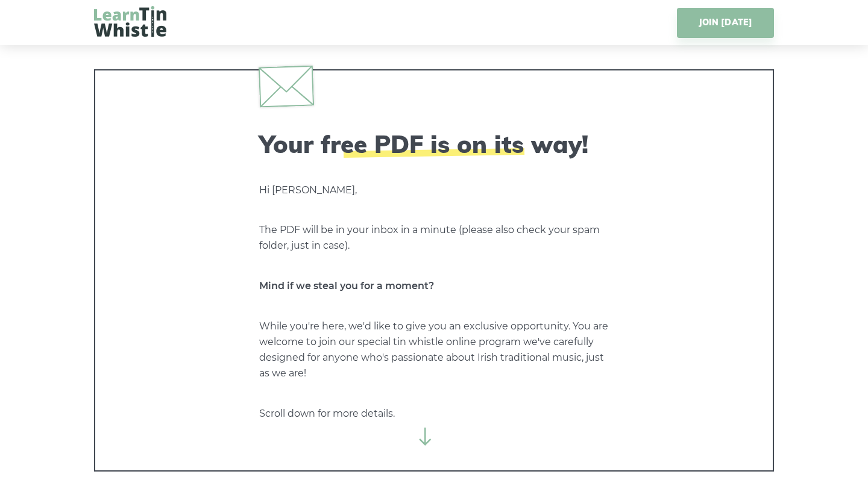 The height and width of the screenshot is (489, 868). Describe the element at coordinates (130, 21) in the screenshot. I see `img: LearnTinWhistle.com` at that location.